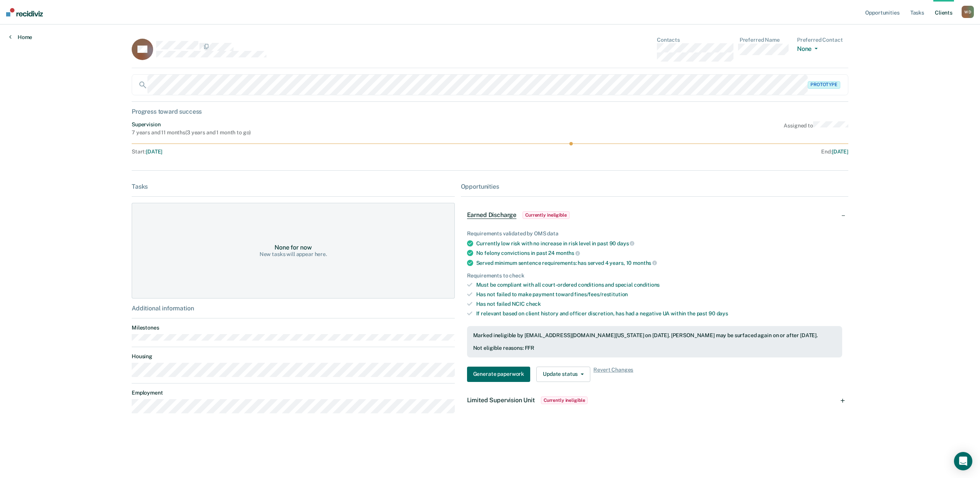  What do you see at coordinates (816, 128) in the screenshot?
I see `div: Assigned to` at bounding box center [816, 128].